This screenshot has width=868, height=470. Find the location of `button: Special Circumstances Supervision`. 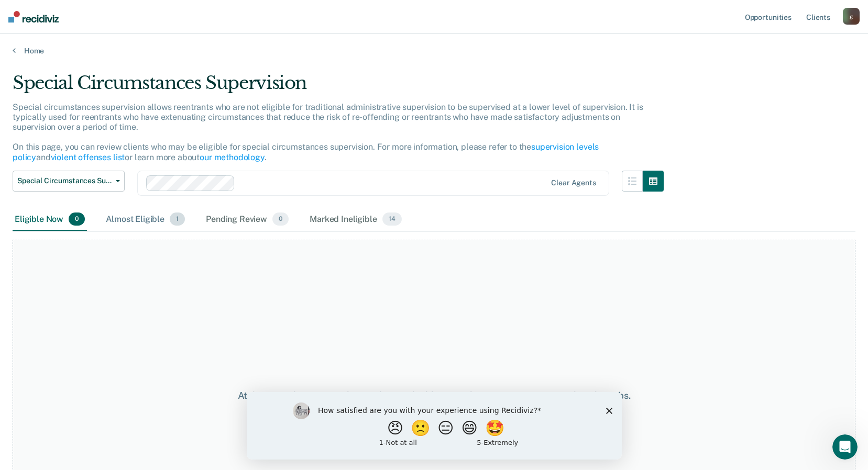

button: Special Circumstances Supervision is located at coordinates (69, 181).